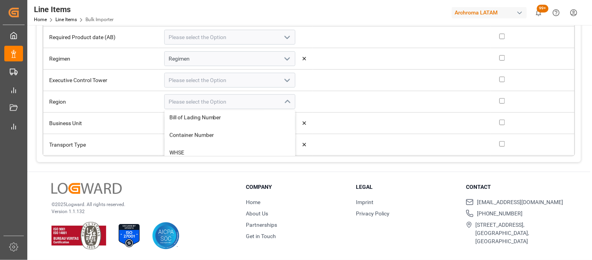 This screenshot has height=260, width=592. I want to click on button: Help Center, so click(556, 12).